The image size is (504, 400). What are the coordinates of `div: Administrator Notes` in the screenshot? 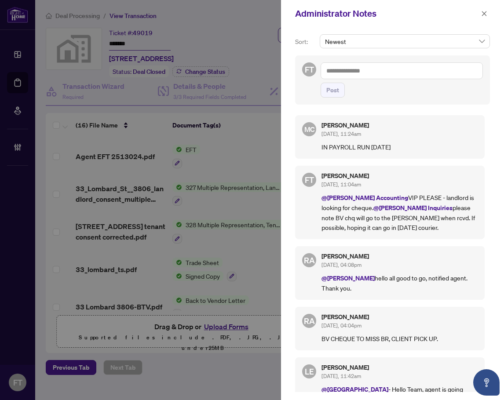 It's located at (387, 14).